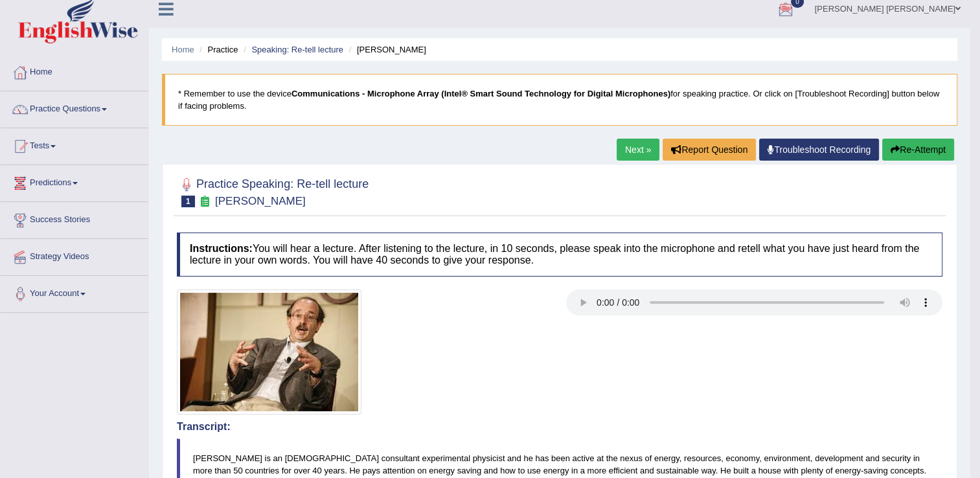 The width and height of the screenshot is (980, 478). What do you see at coordinates (818, 150) in the screenshot?
I see `a: Troubleshoot Recording` at bounding box center [818, 150].